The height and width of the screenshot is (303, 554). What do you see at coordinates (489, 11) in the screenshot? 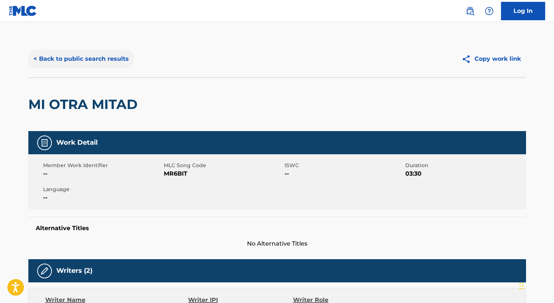
I see `div: Help` at bounding box center [489, 11].